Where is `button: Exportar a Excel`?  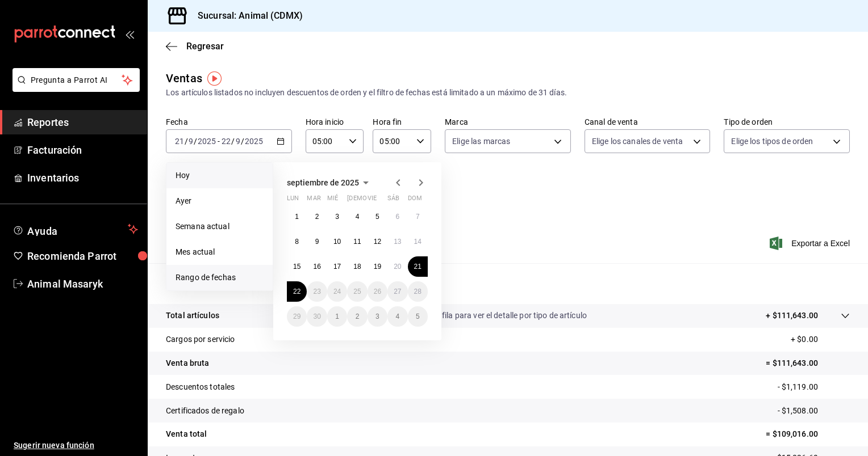
button: Exportar a Excel is located at coordinates (810, 244).